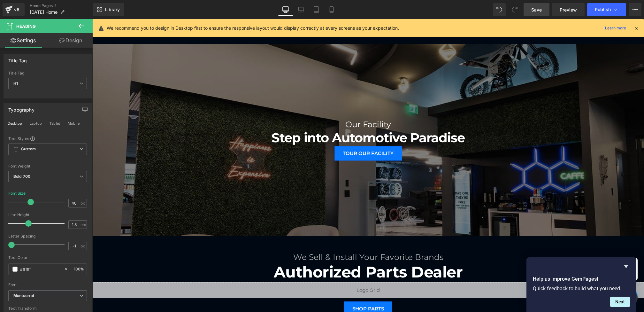 The image size is (644, 312). I want to click on h2: Help us improve GemPages!, so click(581, 279).